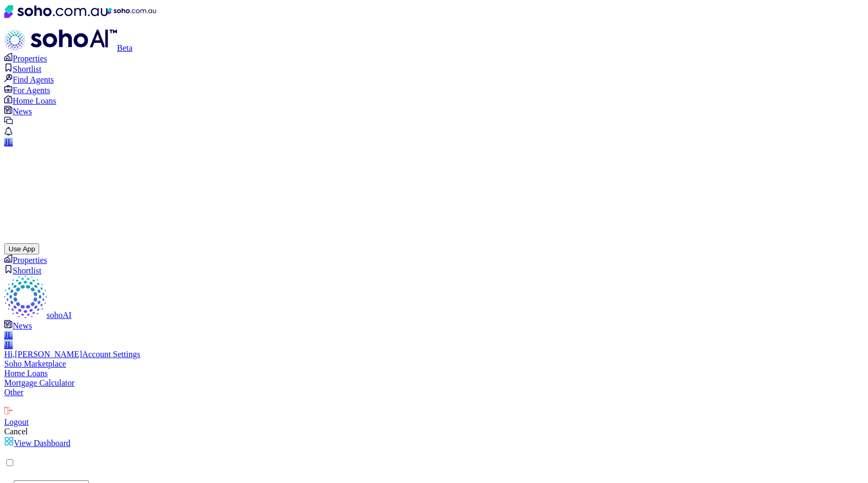  What do you see at coordinates (8, 132) in the screenshot?
I see `a: Notifications` at bounding box center [8, 132].